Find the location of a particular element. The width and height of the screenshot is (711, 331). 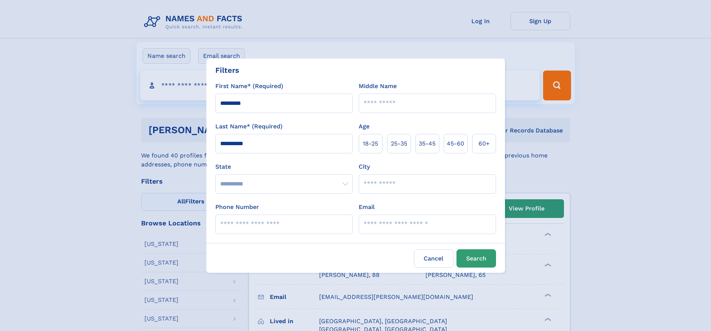

span: 35‑45 is located at coordinates (427, 144).